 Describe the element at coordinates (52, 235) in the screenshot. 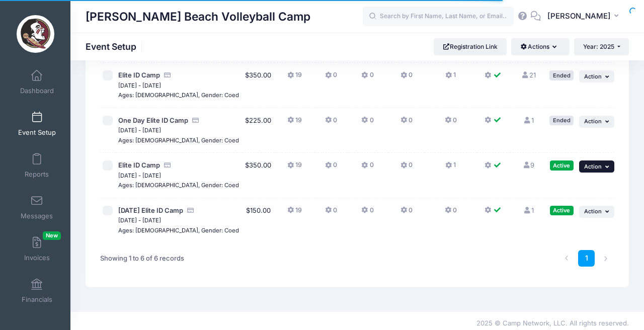

I see `span: New` at that location.